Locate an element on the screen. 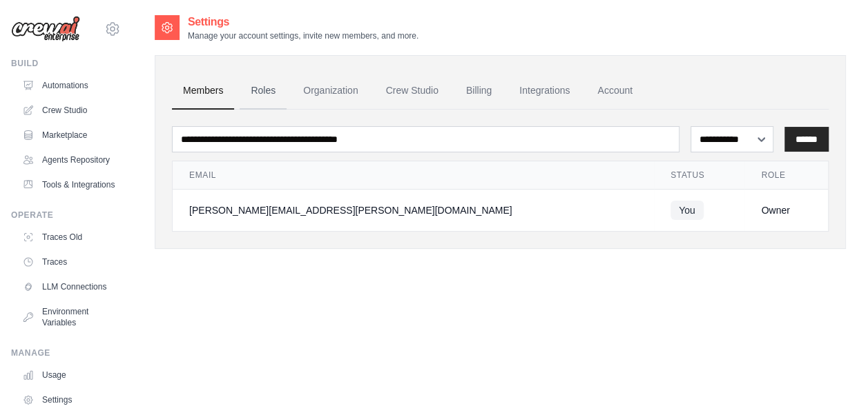 Image resolution: width=868 pixels, height=415 pixels. div: Build is located at coordinates (66, 63).